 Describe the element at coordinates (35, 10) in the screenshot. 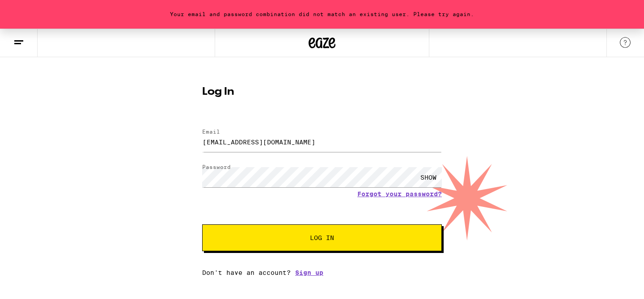

I see `span: Hi. Need any help?` at that location.